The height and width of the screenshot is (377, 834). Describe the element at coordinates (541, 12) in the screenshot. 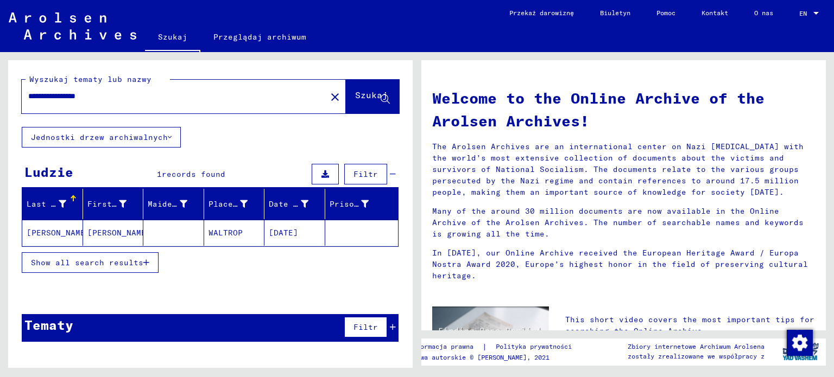

I see `font: Przekaż darowiznę` at that location.